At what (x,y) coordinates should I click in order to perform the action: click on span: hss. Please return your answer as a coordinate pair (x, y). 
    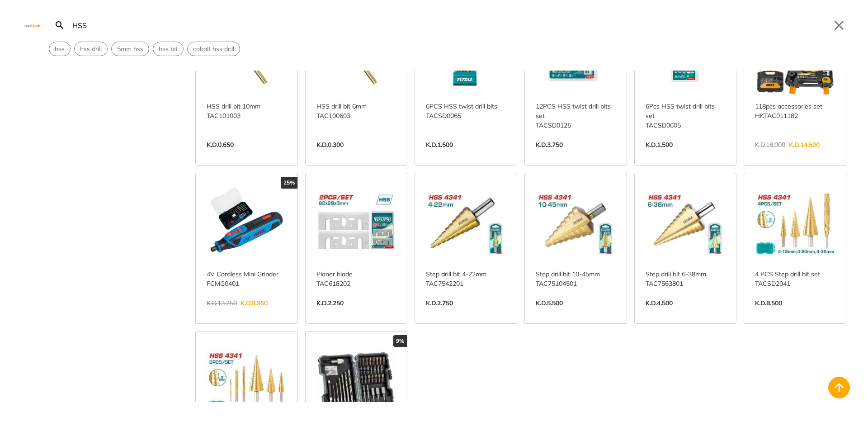
    Looking at the image, I should click on (60, 48).